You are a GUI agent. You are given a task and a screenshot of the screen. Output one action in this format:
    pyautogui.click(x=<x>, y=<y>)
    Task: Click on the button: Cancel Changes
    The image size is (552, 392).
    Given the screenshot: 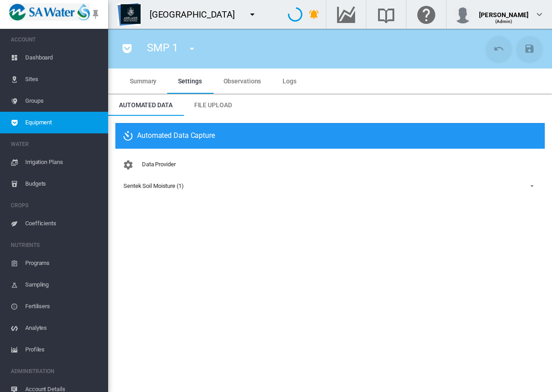 What is the action you would take?
    pyautogui.click(x=499, y=48)
    